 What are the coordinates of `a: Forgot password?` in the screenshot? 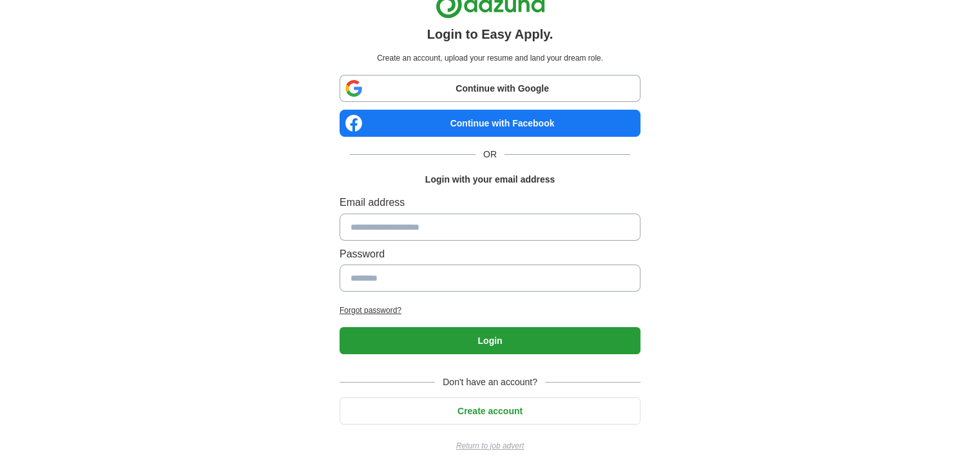 It's located at (490, 310).